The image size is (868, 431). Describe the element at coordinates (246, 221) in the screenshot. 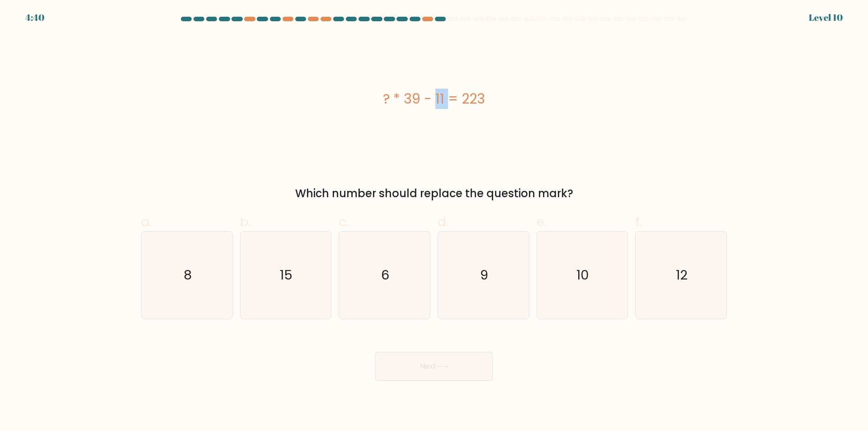

I see `span: b.` at that location.